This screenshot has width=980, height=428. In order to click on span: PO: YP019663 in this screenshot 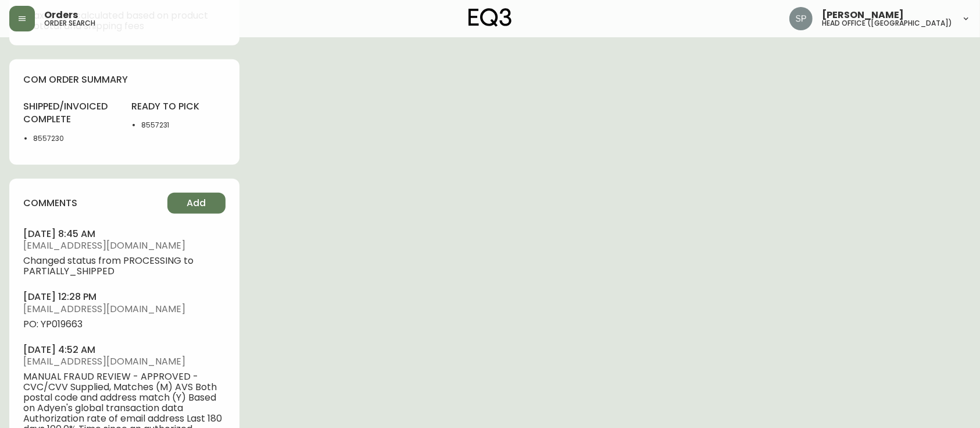, I will do `click(125, 324)`.